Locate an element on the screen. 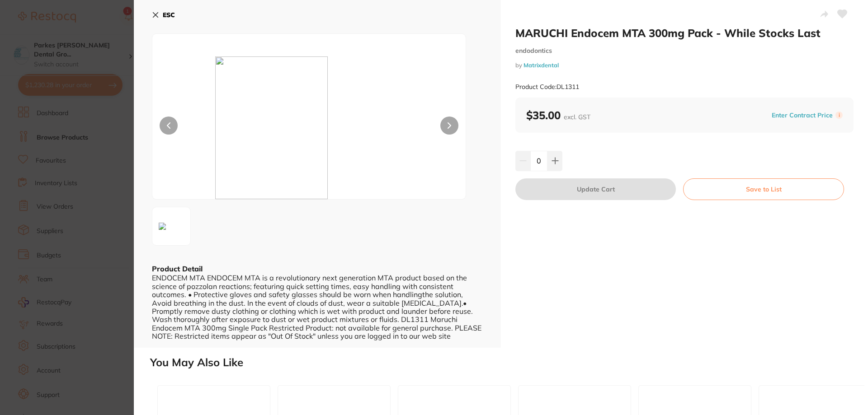  small: Product Code: DL1311 is located at coordinates (547, 87).